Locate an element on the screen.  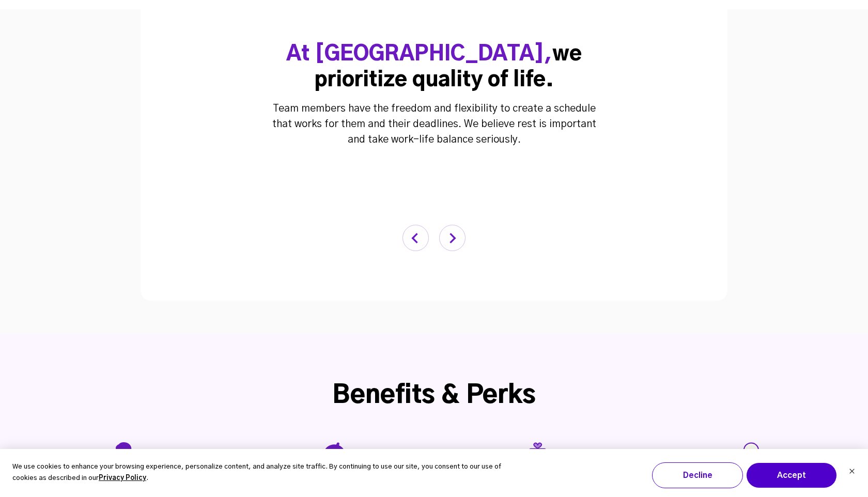
span: Team members have the freedom and flexibility to create a schedule that works for them and their ... is located at coordinates (434, 124).